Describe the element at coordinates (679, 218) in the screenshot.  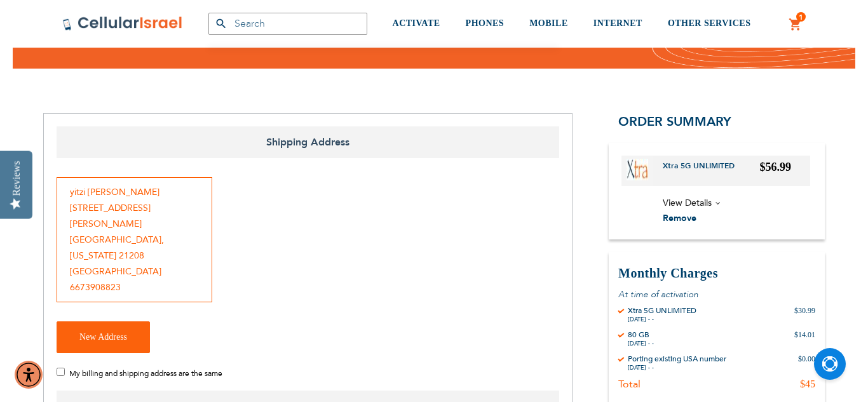
I see `span: Remove` at that location.